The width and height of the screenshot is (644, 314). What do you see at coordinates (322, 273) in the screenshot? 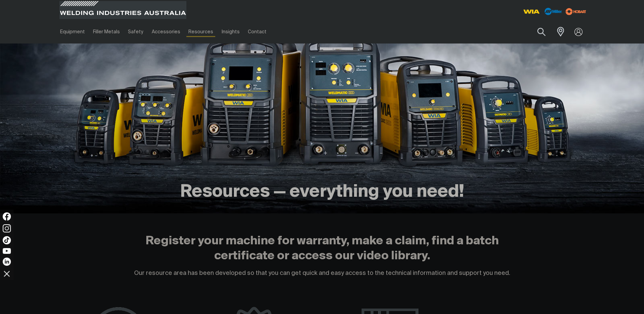
I see `span: Our resource area has been developed so that you can get quick and easy access to the technical i...` at bounding box center [322, 273].